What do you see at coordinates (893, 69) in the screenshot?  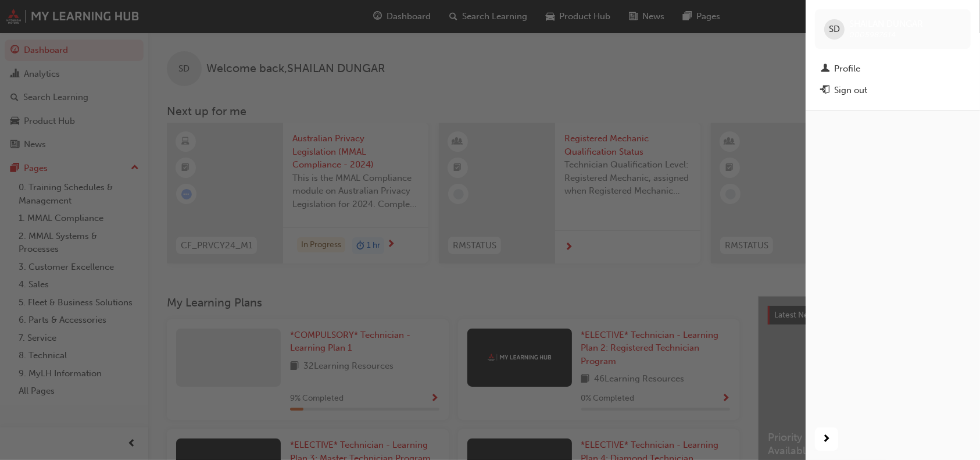 I see `a: Profile` at bounding box center [893, 69].